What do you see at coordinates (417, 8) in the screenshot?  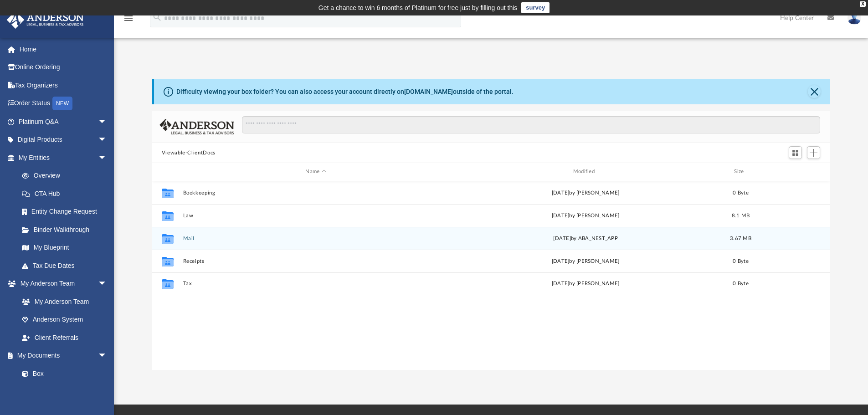 I see `div: Get a chance to win 6 months of Platinum for free just by filling out this` at bounding box center [417, 8].